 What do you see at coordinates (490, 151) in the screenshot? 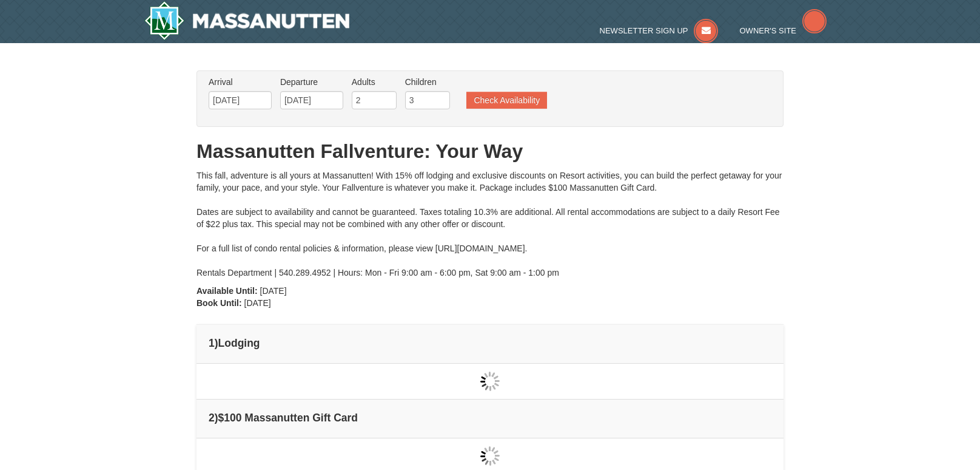
I see `h1: Massanutten Fallventure: Your Way` at bounding box center [490, 151].